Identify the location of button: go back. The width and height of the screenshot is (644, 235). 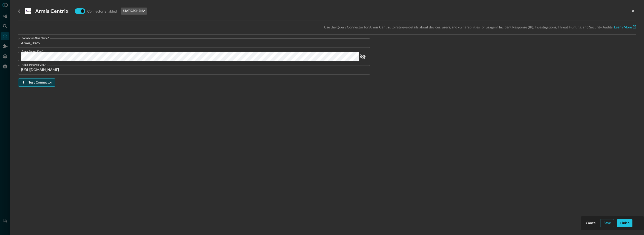
(19, 11).